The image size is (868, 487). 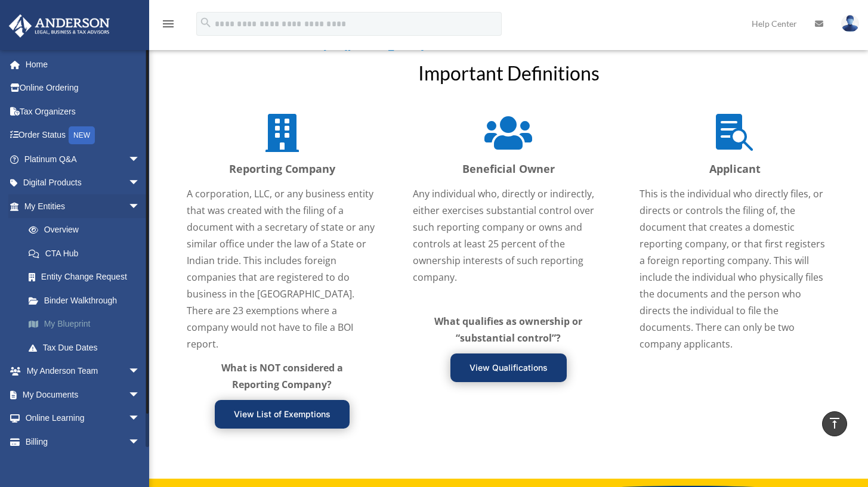 What do you see at coordinates (255, 45) in the screenshot?
I see `b: Read the announcement here:` at bounding box center [255, 45].